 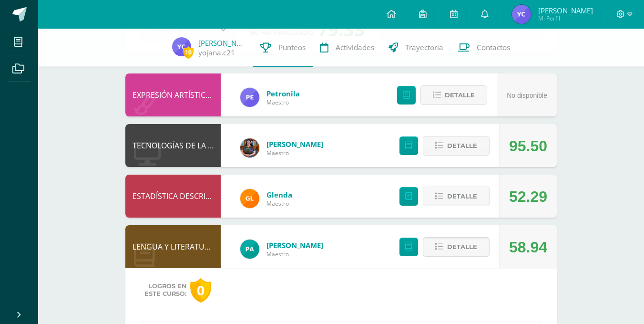 What do you see at coordinates (280, 195) in the screenshot?
I see `a: Glenda` at bounding box center [280, 195].